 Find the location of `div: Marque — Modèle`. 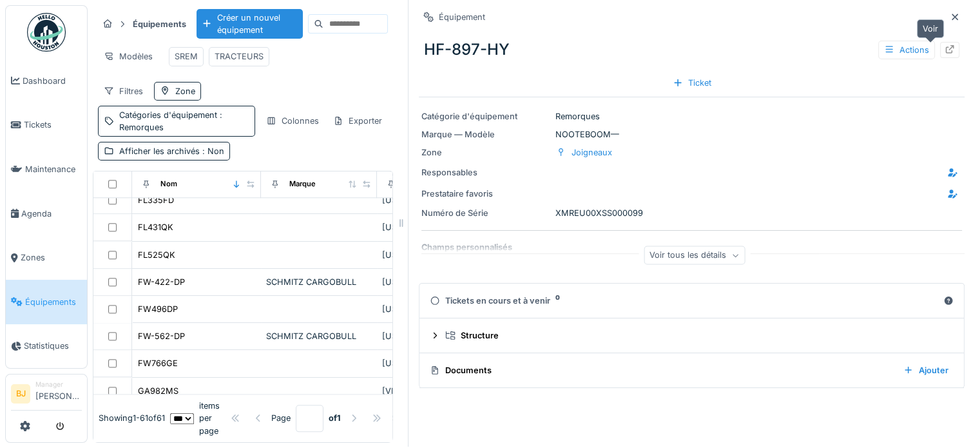

div: Marque — Modèle is located at coordinates (486, 134).